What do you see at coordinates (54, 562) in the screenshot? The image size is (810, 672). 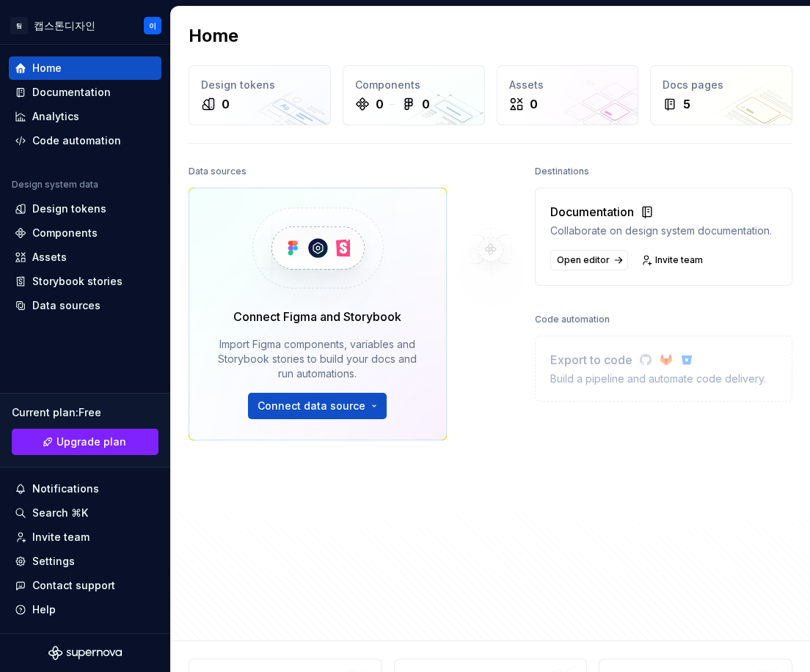 I see `div: Settings` at bounding box center [54, 562].